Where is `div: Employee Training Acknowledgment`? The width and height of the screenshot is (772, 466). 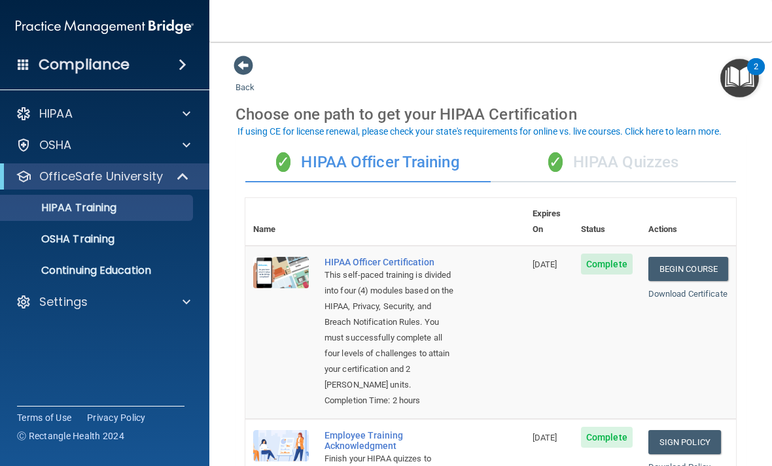
div: Employee Training Acknowledgment is located at coordinates (392, 441).